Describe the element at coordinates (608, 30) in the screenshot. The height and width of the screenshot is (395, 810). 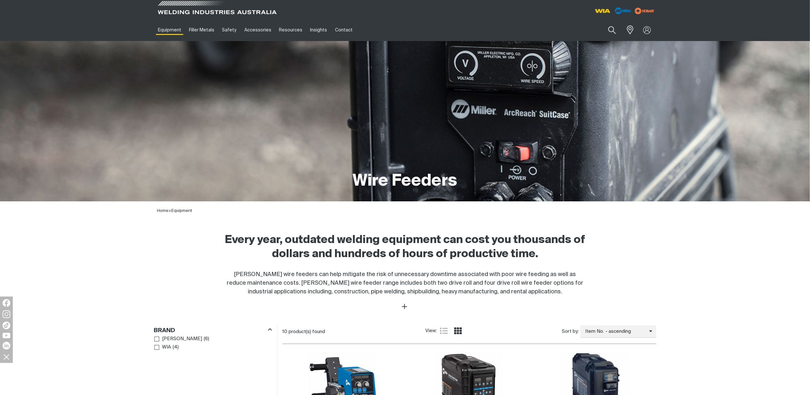
I see `input: Product name or item number...` at that location.